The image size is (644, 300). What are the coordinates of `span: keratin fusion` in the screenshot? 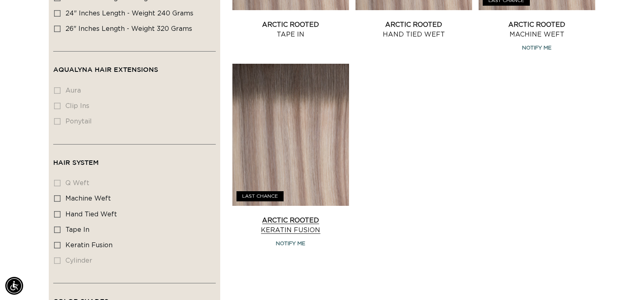 It's located at (89, 245).